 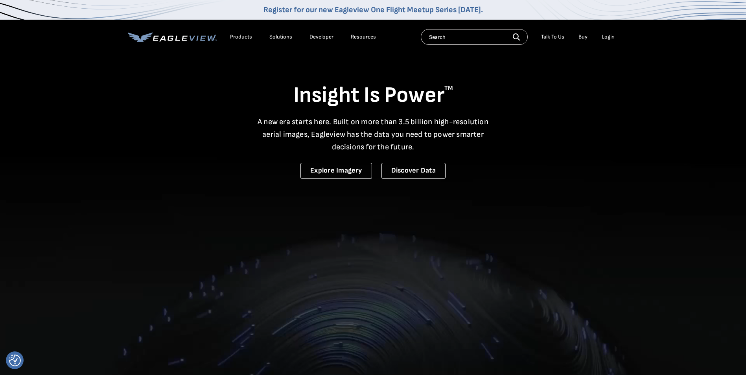 What do you see at coordinates (608, 37) in the screenshot?
I see `div: Login` at bounding box center [608, 37].